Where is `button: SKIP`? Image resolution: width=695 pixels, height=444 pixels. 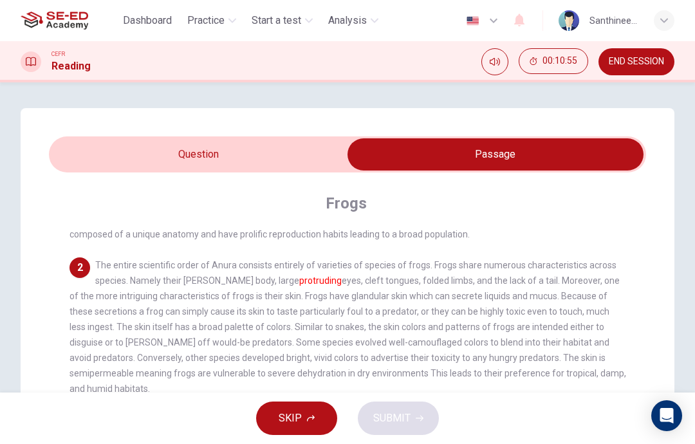 button: SKIP is located at coordinates (297, 418).